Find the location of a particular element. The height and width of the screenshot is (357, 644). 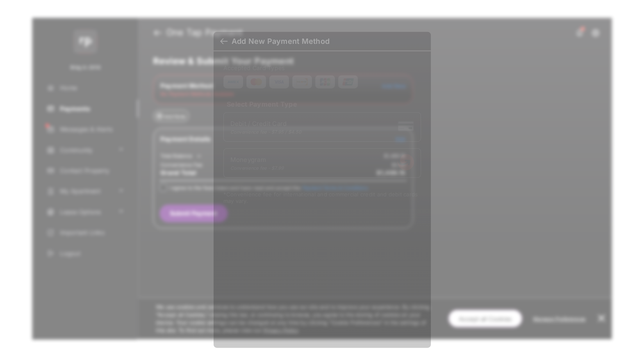

div: Convenience fee - $7.99 is located at coordinates (257, 168).